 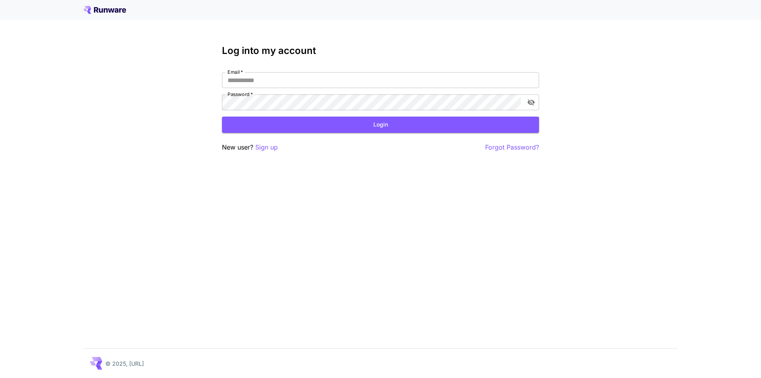 I want to click on p: Forgot Password?, so click(x=512, y=147).